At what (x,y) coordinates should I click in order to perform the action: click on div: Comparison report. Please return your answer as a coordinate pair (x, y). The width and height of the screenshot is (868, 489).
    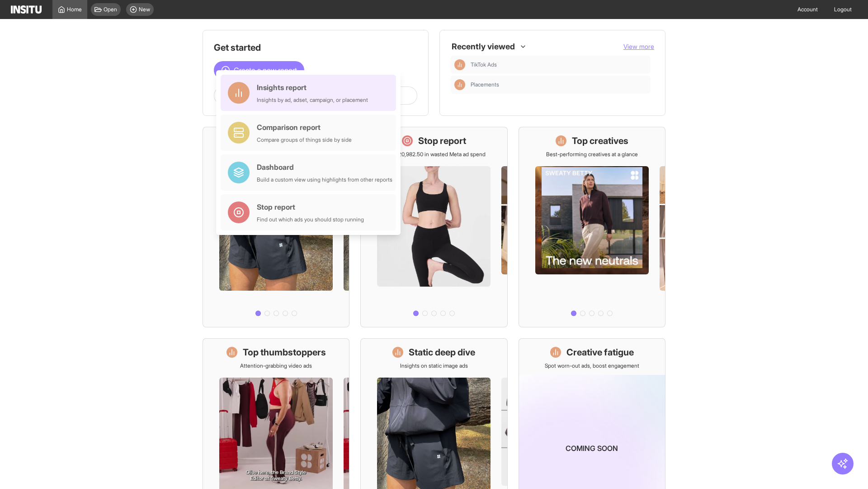
    Looking at the image, I should click on (305, 127).